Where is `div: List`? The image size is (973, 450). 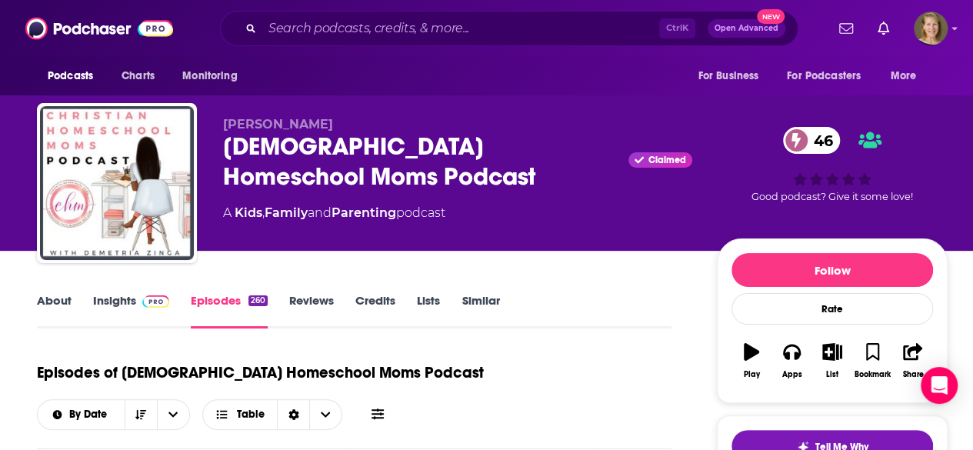
div: List is located at coordinates (832, 375).